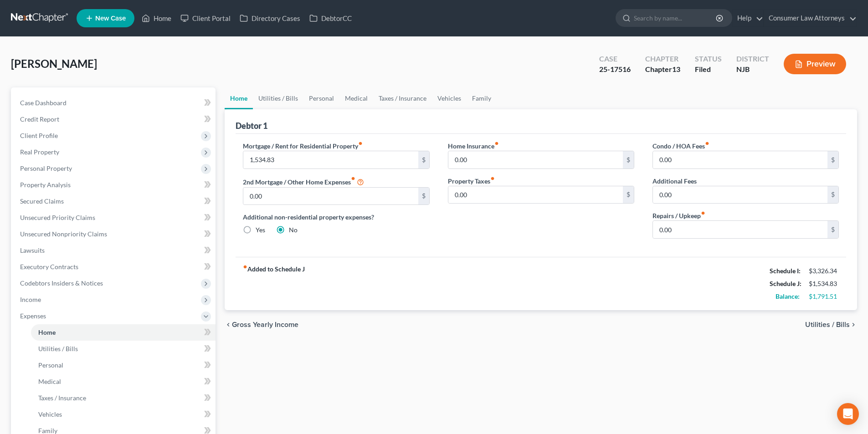 This screenshot has height=434, width=868. Describe the element at coordinates (50, 414) in the screenshot. I see `span: Vehicles` at that location.